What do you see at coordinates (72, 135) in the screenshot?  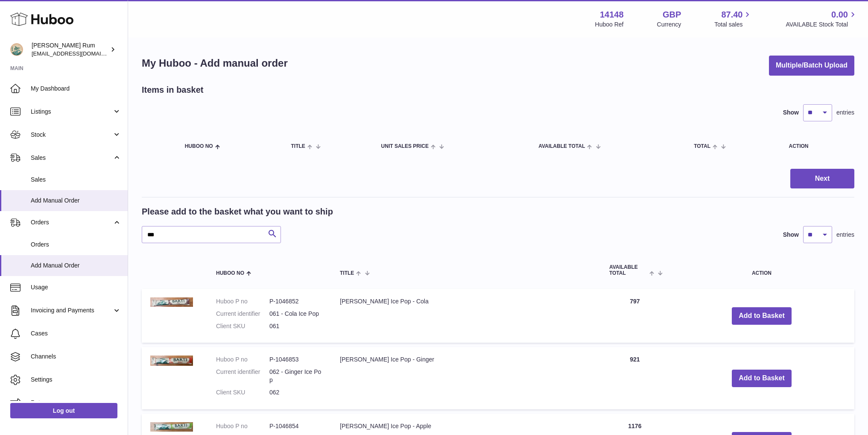 I see `span: Stock` at bounding box center [72, 135].